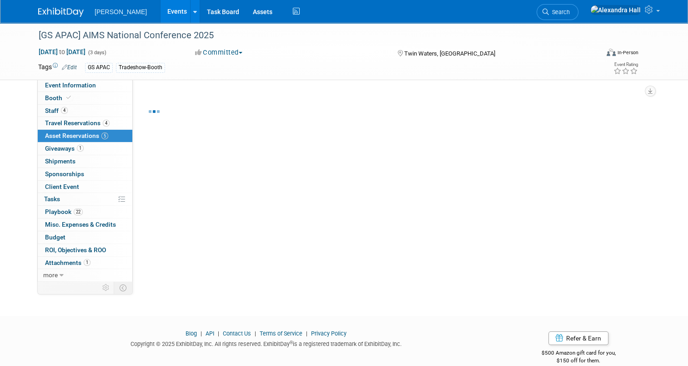  Describe the element at coordinates (612, 52) in the screenshot. I see `img: Format-Inperson.png` at that location.